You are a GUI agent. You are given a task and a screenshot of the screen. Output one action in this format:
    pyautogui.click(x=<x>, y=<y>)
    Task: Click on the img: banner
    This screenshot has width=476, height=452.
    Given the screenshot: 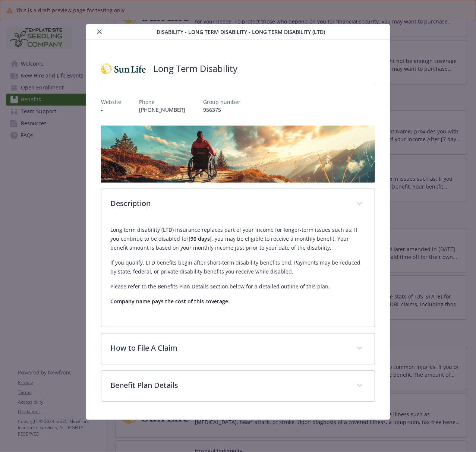 What is the action you would take?
    pyautogui.click(x=238, y=154)
    